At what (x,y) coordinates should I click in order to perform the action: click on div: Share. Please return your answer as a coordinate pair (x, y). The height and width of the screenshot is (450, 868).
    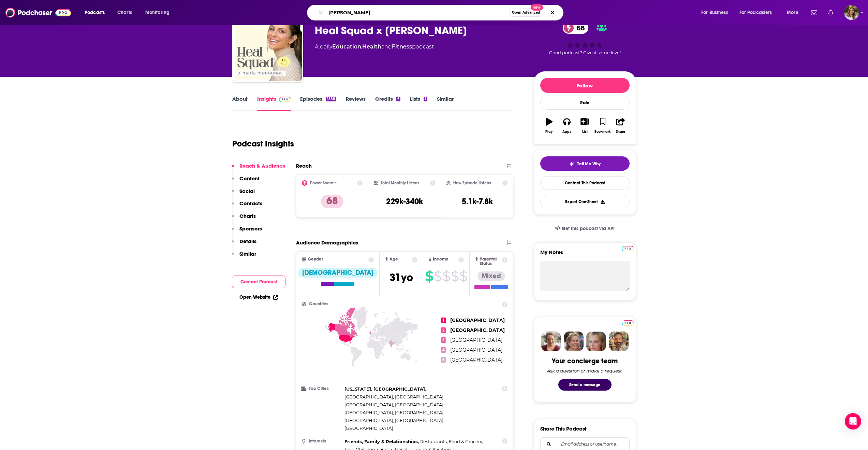
    Looking at the image, I should click on (621, 132).